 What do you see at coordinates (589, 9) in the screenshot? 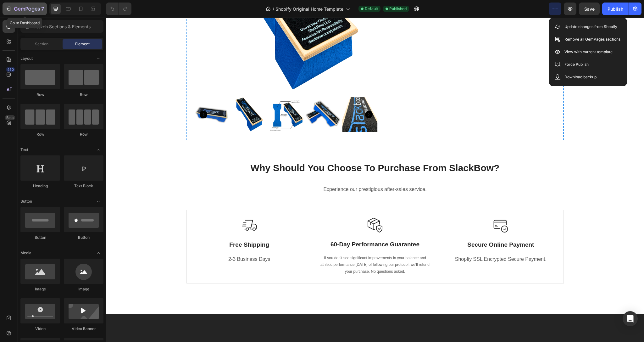
I see `span: Save` at bounding box center [589, 9].